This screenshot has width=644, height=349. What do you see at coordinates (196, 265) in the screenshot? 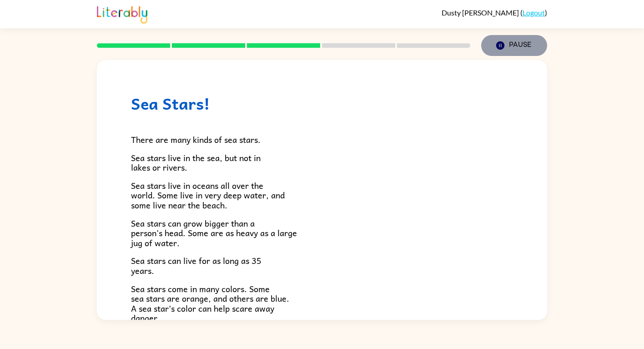
I see `span: Sea stars can live for as long as 35 years.` at bounding box center [196, 265].